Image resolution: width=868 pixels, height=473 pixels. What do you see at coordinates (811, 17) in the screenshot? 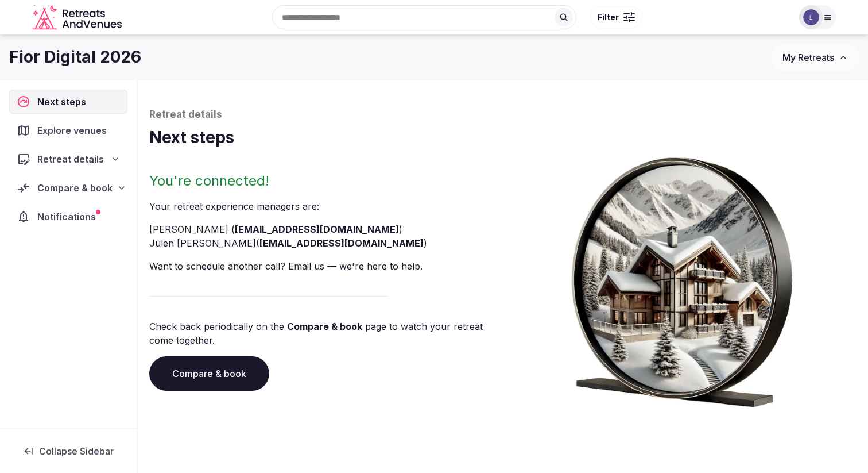
I see `img: Luke Fujii` at bounding box center [811, 17].